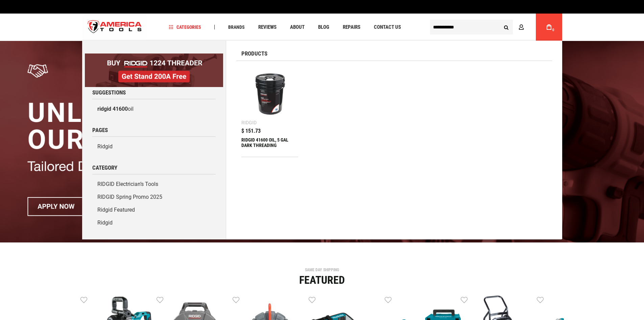 The height and width of the screenshot is (320, 644). What do you see at coordinates (185, 27) in the screenshot?
I see `a: Categories` at bounding box center [185, 27].